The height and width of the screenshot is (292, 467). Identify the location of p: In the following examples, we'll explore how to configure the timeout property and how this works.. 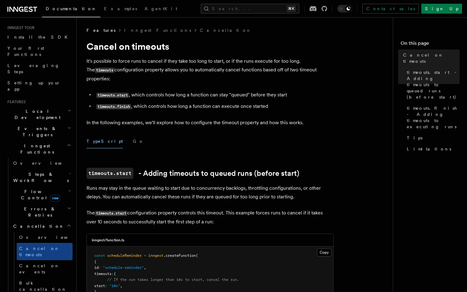
(210, 123).